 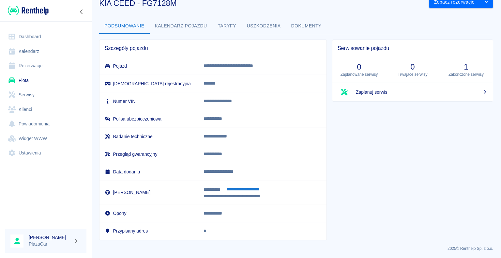 What do you see at coordinates (46, 138) in the screenshot?
I see `a: Widget WWW` at bounding box center [46, 138].